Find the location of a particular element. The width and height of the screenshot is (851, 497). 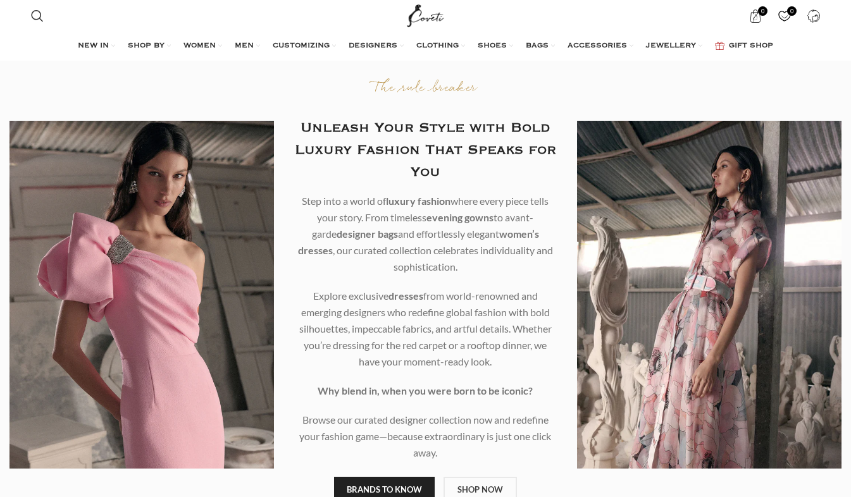

a: MEN is located at coordinates (247, 46).